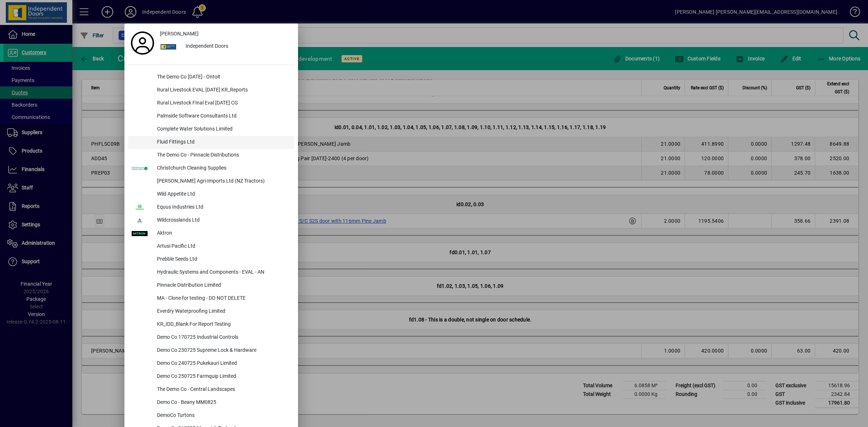 The width and height of the screenshot is (868, 427). I want to click on button: Equus Industries Ltd, so click(211, 208).